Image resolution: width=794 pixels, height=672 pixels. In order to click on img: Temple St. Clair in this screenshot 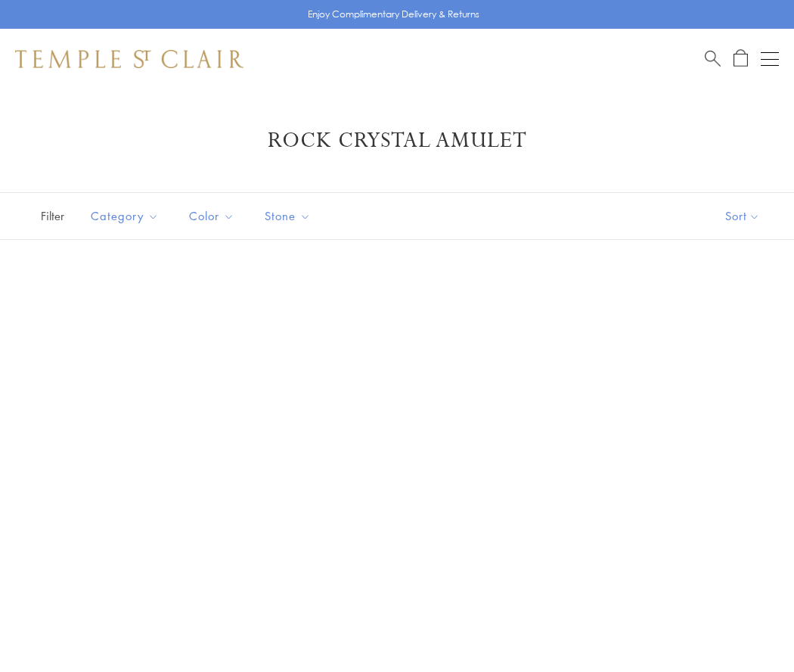, I will do `click(129, 59)`.